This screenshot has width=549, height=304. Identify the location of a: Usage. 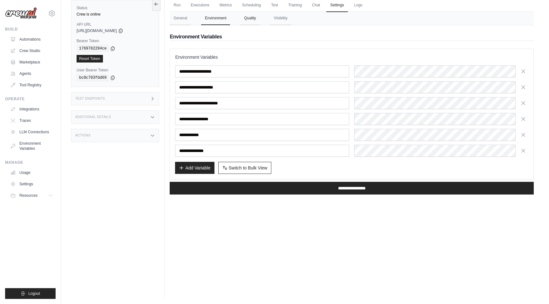
(31, 173).